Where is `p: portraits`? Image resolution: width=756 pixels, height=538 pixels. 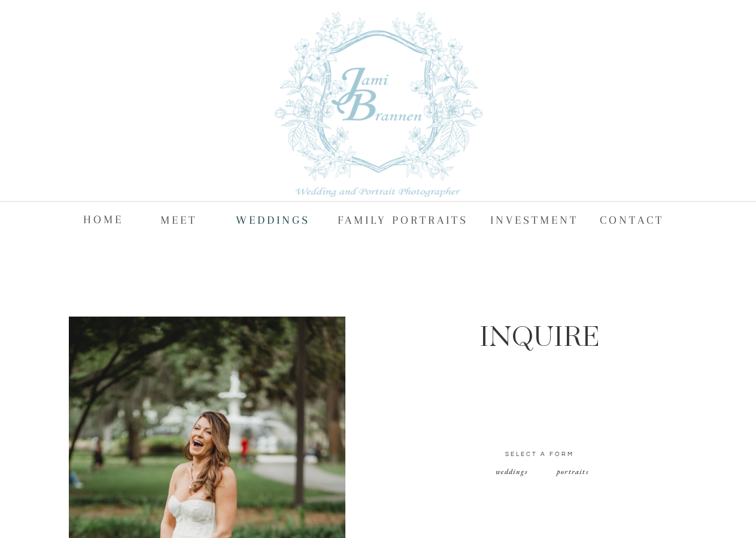 p: portraits is located at coordinates (573, 472).